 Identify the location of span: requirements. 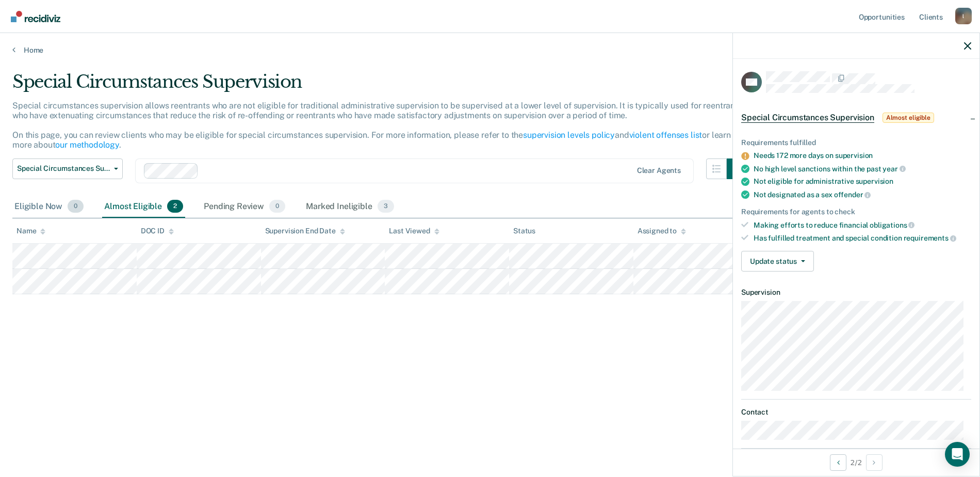
(929, 238).